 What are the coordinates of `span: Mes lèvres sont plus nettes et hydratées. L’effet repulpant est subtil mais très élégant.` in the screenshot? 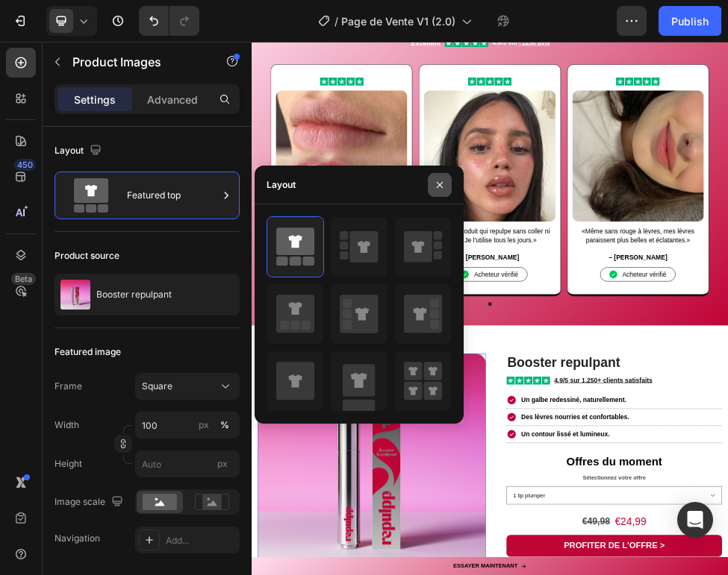 It's located at (166, 360).